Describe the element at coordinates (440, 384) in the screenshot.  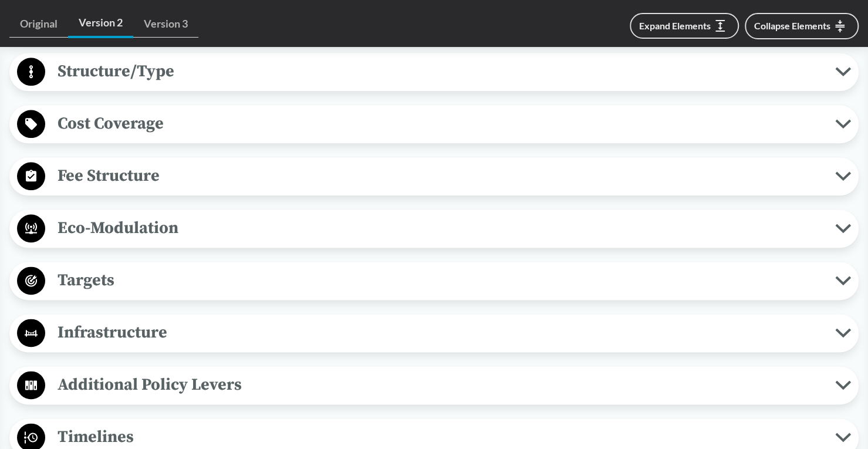
I see `span: Additional Policy Levers` at that location.